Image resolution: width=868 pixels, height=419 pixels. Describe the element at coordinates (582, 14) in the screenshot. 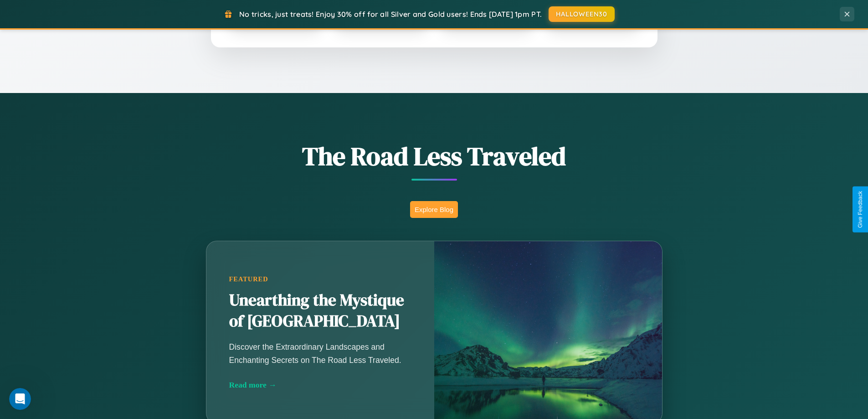

I see `button: HALLOWEEN30` at that location.